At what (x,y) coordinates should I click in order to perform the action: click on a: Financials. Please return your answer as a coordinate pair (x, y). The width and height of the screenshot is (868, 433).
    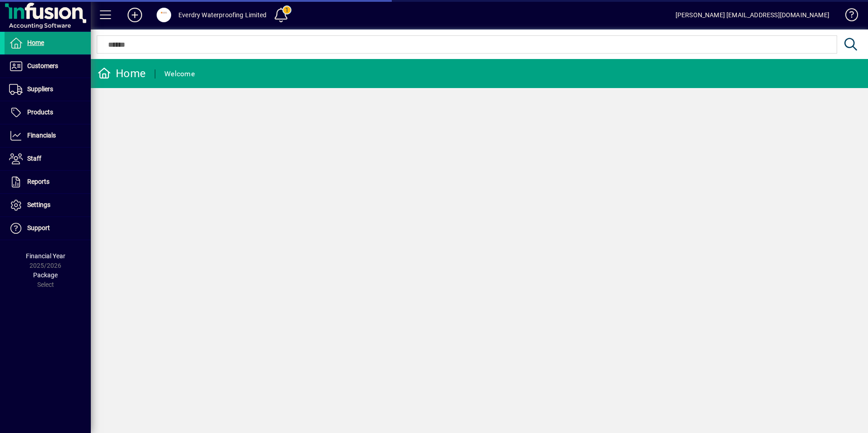
    Looking at the image, I should click on (48, 136).